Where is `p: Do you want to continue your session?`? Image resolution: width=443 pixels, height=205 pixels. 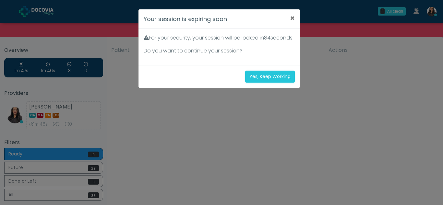 p: Do you want to continue your session? is located at coordinates (219, 51).